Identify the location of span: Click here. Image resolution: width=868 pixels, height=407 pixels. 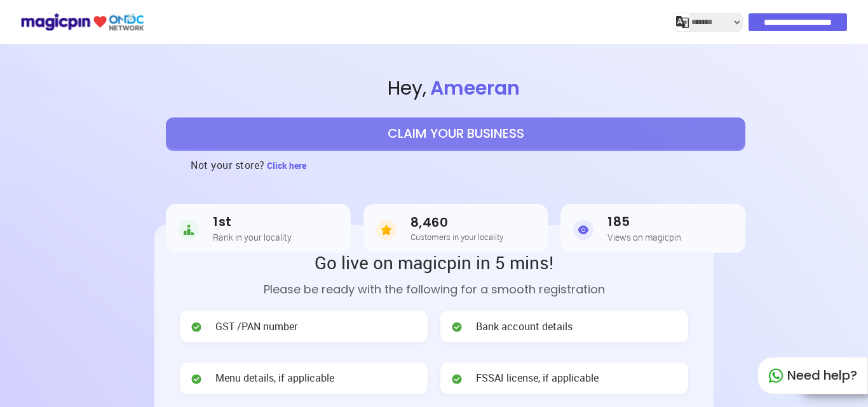
(286, 165).